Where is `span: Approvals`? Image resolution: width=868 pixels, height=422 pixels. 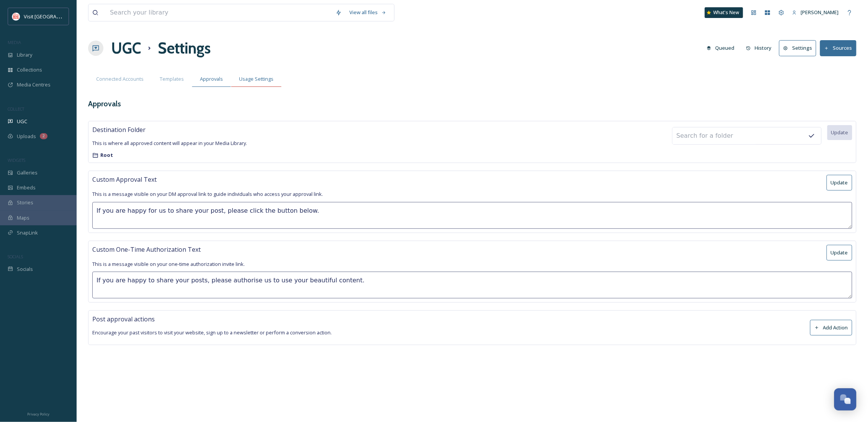 span: Approvals is located at coordinates (212, 79).